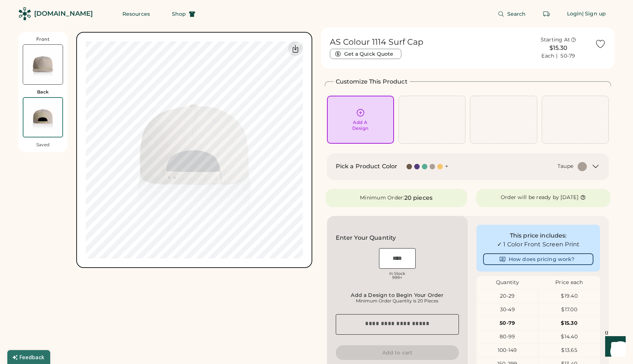  Describe the element at coordinates (397, 276) in the screenshot. I see `div: In Stock 999 +` at that location.